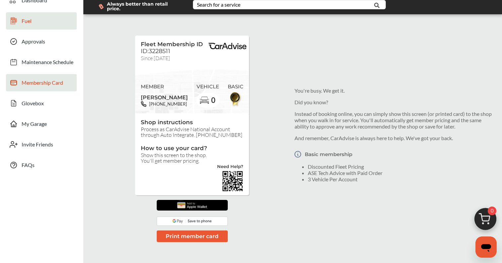 This screenshot has width=502, height=263. What do you see at coordinates (41, 145) in the screenshot?
I see `a: Invite Friends` at bounding box center [41, 145].